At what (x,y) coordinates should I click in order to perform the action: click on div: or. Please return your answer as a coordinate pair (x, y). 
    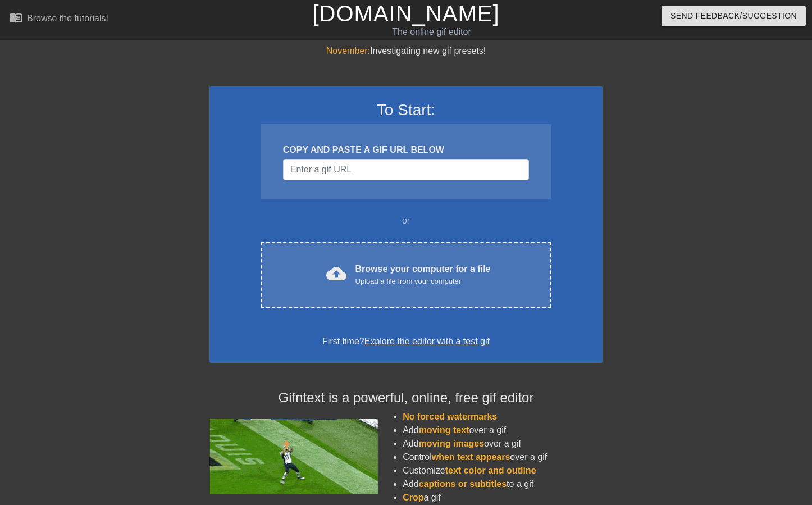
    Looking at the image, I should click on (406, 220).